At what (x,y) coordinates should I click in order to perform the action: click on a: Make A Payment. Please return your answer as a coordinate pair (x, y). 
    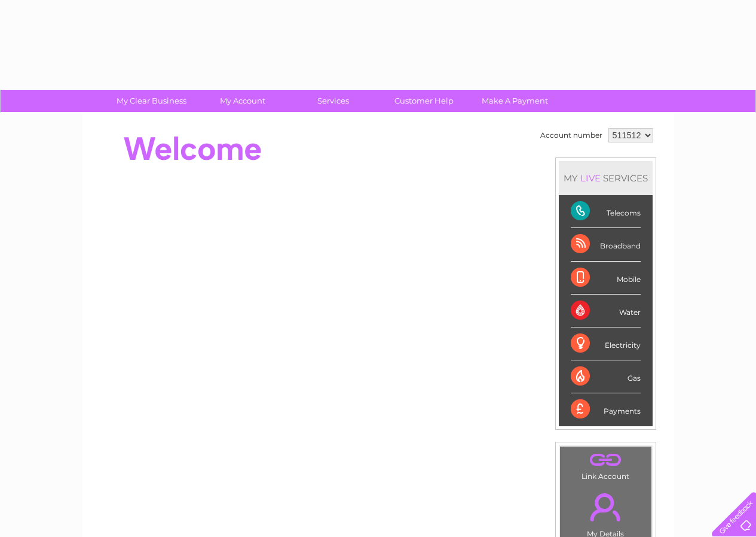
    Looking at the image, I should click on (515, 101).